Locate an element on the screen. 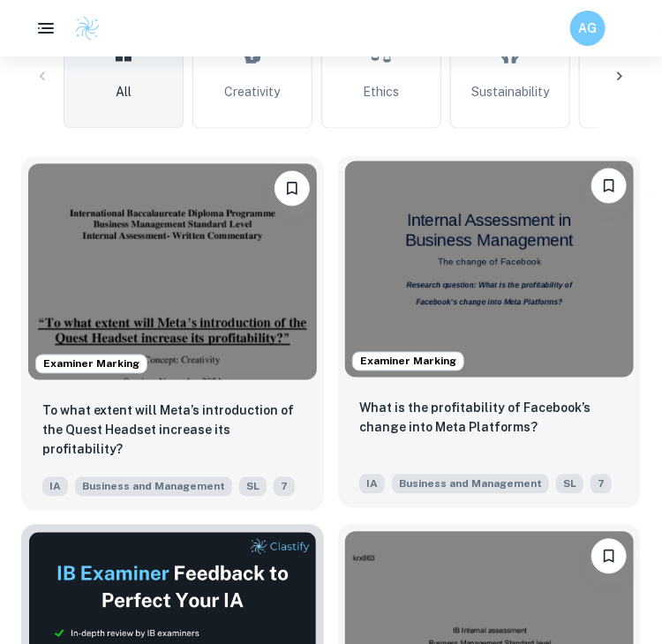  span: Ethics is located at coordinates (381, 92).